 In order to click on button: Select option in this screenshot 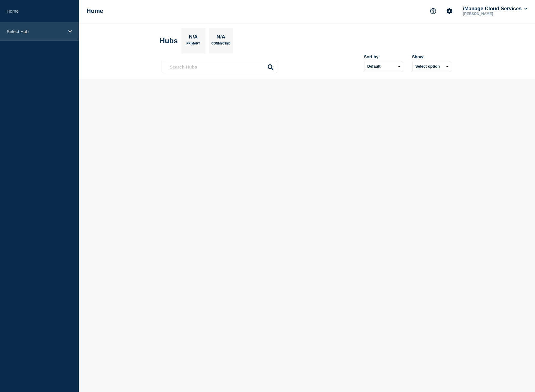, I will do `click(431, 66)`.